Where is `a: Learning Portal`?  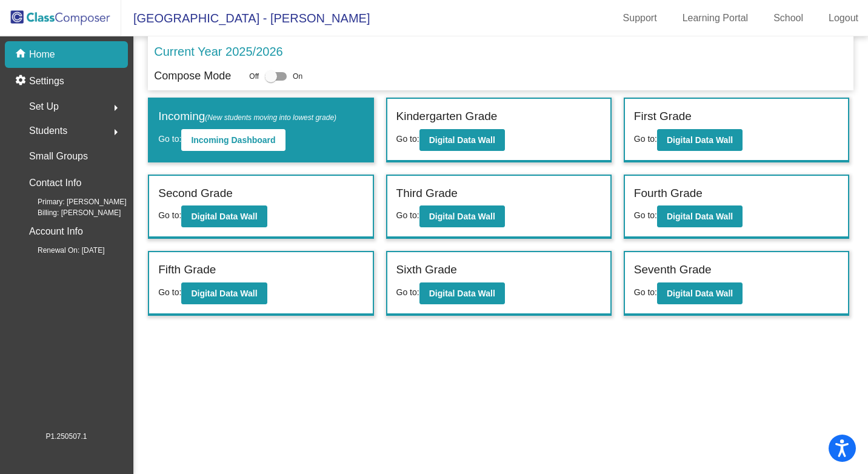 a: Learning Portal is located at coordinates (715, 18).